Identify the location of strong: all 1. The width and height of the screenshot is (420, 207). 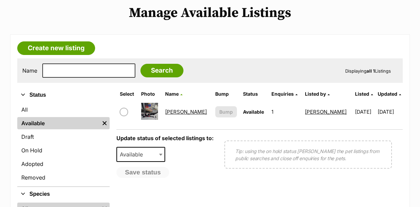
(371, 71).